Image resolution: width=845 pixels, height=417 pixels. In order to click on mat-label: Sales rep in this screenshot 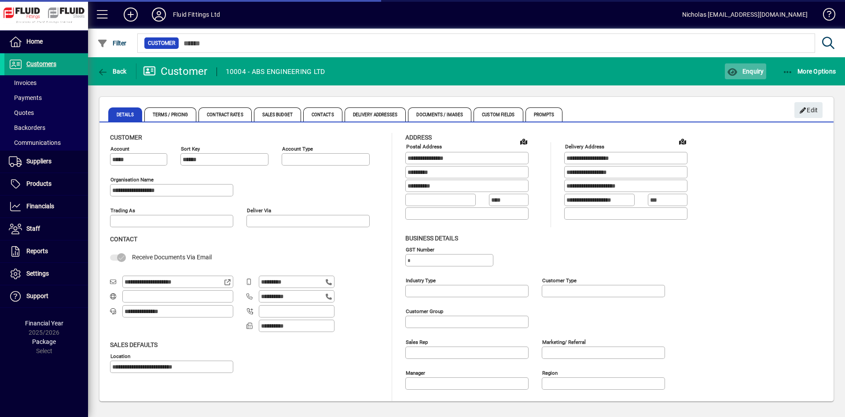, I will do `click(417, 342)`.